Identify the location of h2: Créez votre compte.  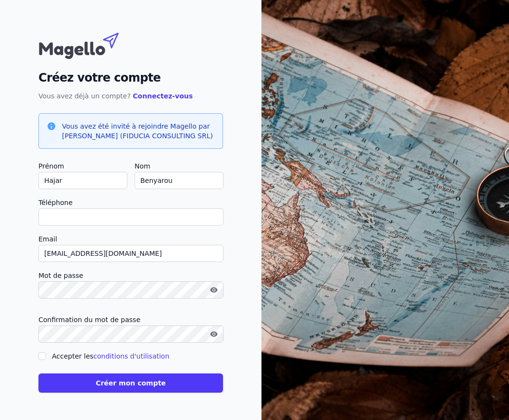
(131, 78).